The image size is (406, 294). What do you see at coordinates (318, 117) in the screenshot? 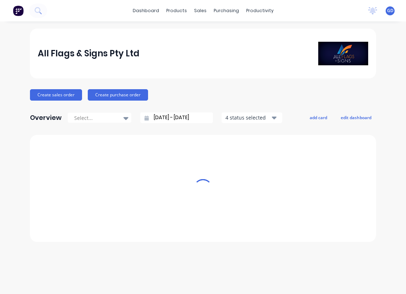
I see `button: add card` at bounding box center [318, 117].